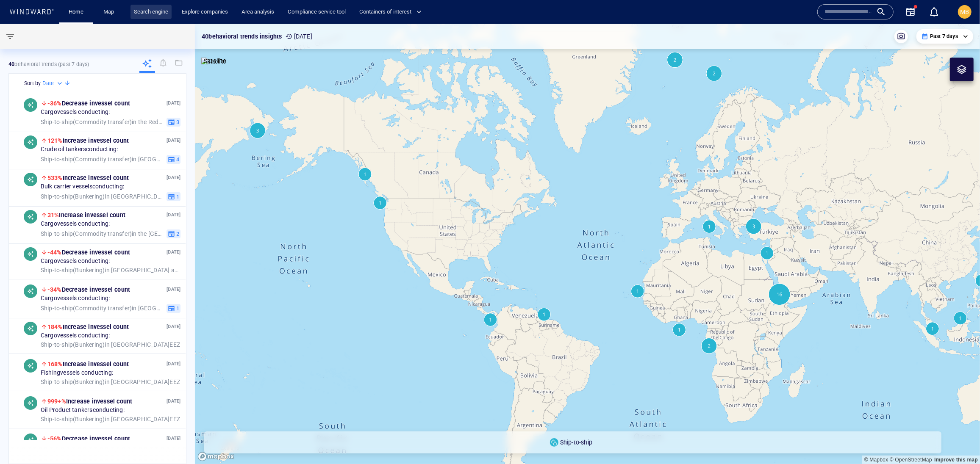 This screenshot has width=980, height=464. I want to click on button: Map, so click(110, 12).